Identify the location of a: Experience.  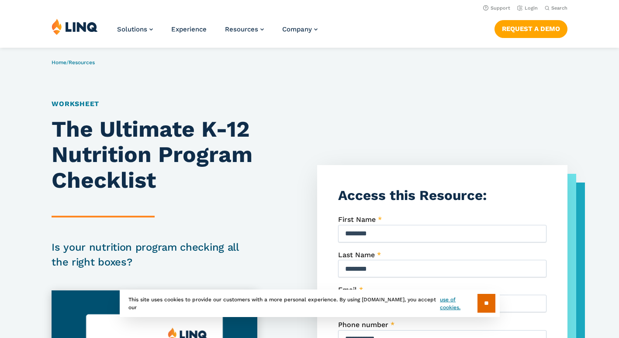
(189, 29).